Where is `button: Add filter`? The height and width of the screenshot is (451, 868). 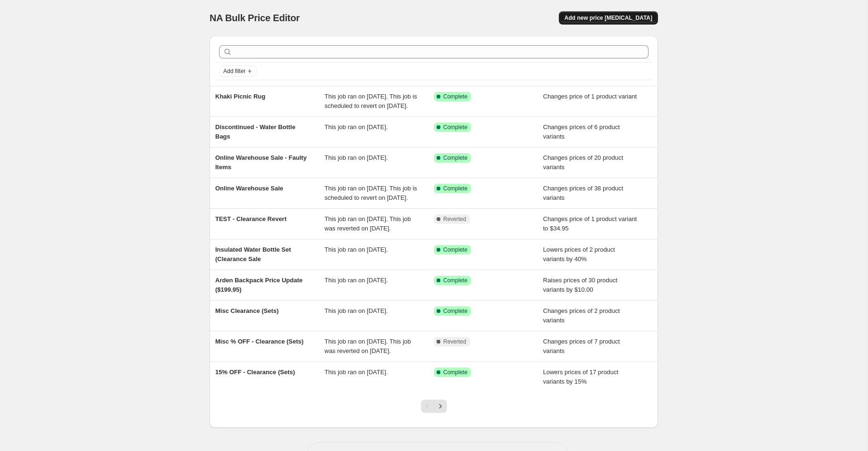 button: Add filter is located at coordinates (238, 71).